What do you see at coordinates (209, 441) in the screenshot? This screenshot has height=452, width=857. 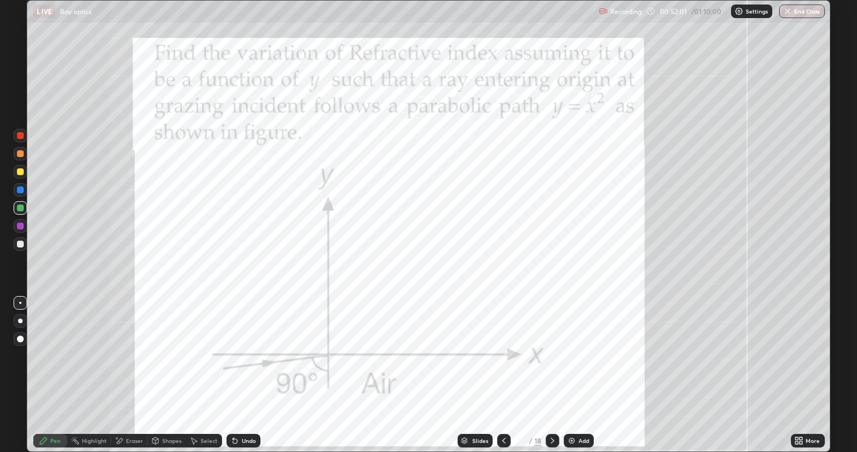 I see `div: Select` at bounding box center [209, 441].